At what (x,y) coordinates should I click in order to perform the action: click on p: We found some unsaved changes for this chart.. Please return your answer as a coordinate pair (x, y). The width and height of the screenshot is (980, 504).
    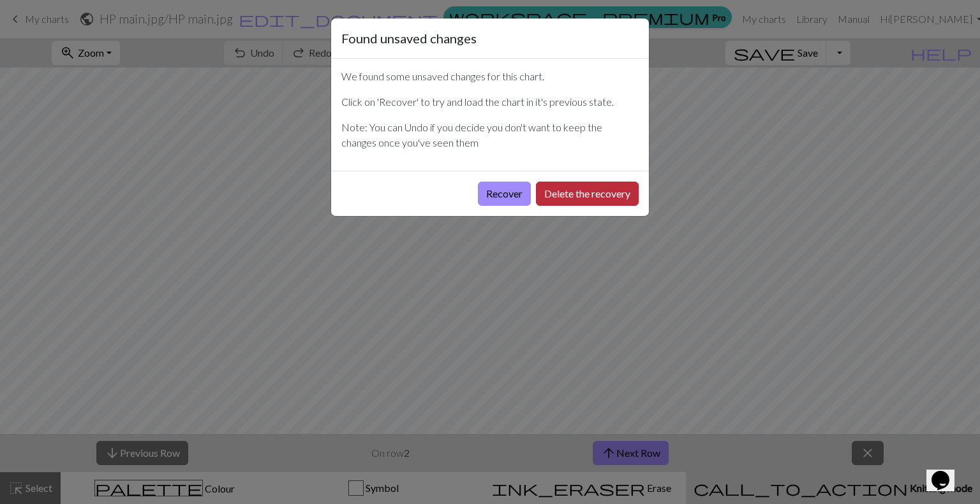
    Looking at the image, I should click on (490, 76).